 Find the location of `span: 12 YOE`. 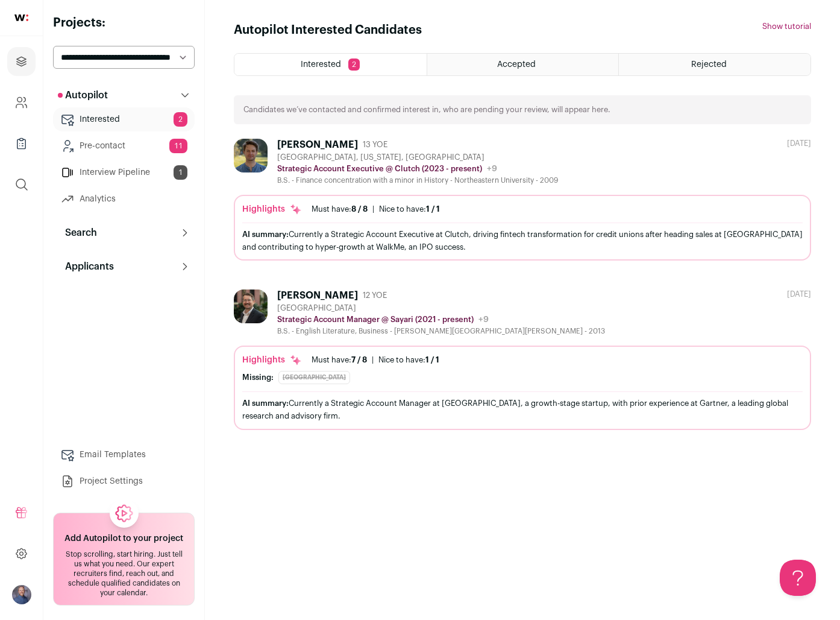

span: 12 YOE is located at coordinates (375, 295).